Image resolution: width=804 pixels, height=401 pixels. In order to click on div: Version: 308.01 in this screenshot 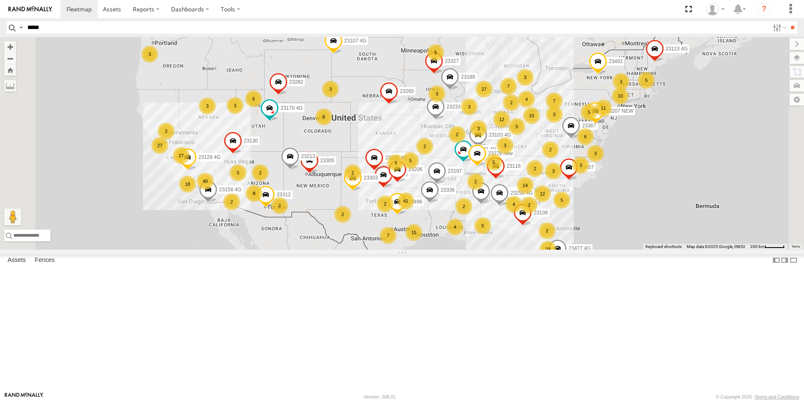, I will do `click(380, 397)`.